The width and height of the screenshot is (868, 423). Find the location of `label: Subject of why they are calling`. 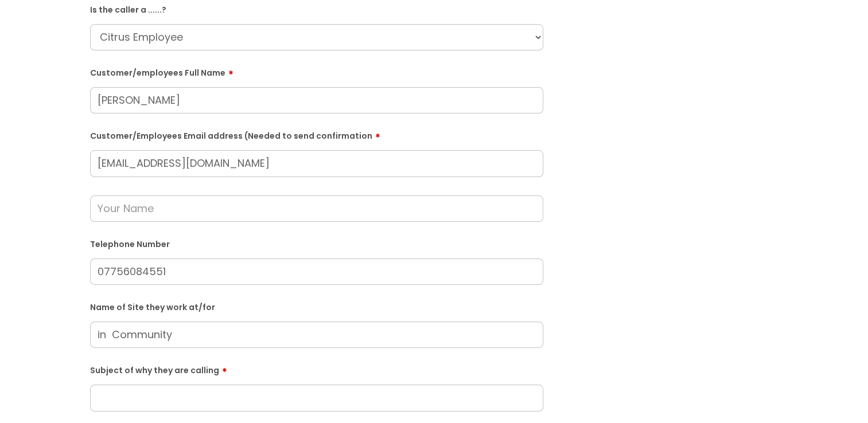

label: Subject of why they are calling is located at coordinates (317, 369).